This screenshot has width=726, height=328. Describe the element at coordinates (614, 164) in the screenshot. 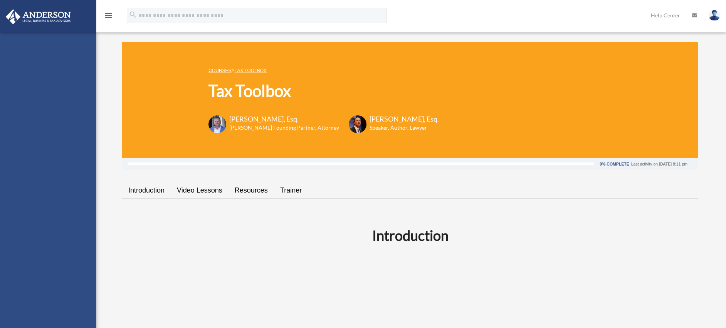

I see `div: 0% Complete` at that location.